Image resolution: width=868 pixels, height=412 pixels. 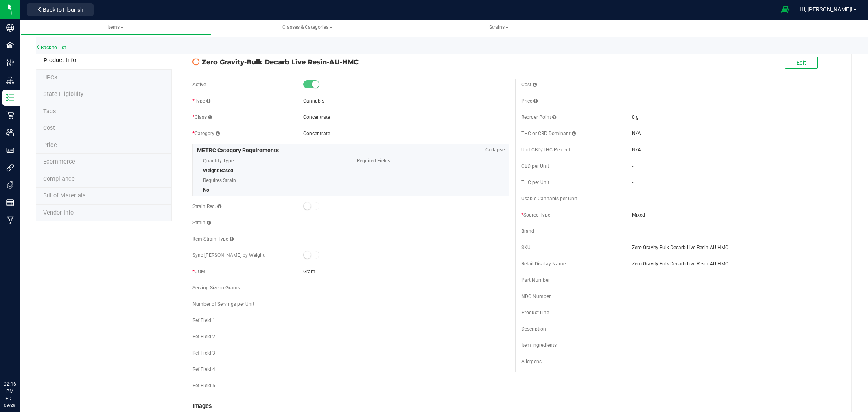 I want to click on span: SKU, so click(x=526, y=248).